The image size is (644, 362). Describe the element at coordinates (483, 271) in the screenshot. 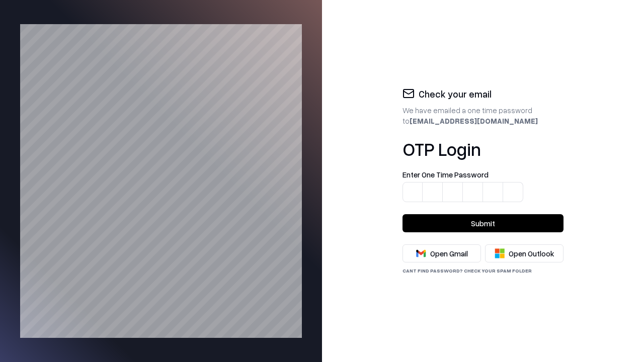

I see `div: Cant find password? check your spam folder` at that location.